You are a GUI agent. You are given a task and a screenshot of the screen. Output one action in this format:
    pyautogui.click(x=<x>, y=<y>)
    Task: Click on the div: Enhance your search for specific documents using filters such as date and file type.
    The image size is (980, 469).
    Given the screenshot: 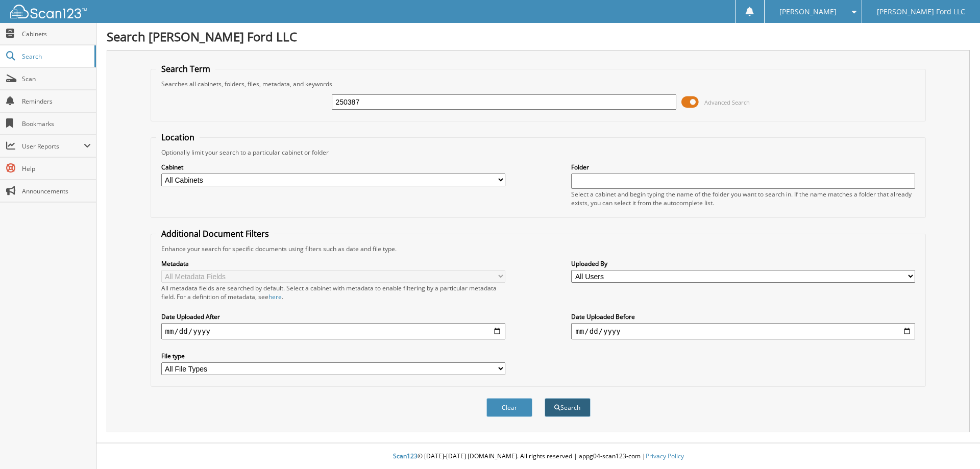 What is the action you would take?
    pyautogui.click(x=539, y=249)
    